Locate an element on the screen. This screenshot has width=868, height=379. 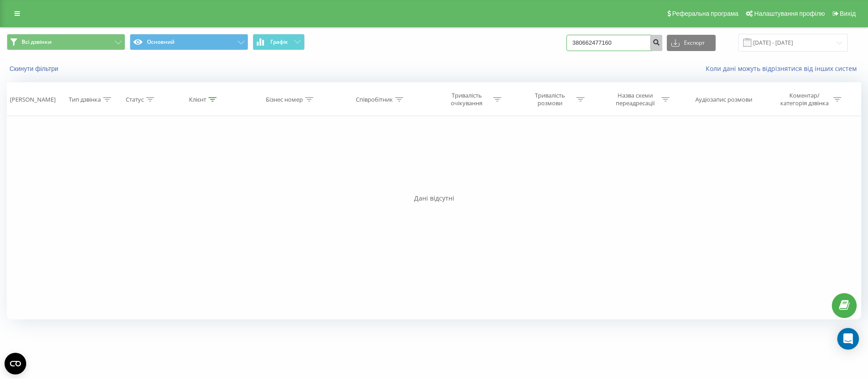
div: Статус is located at coordinates (135, 99).